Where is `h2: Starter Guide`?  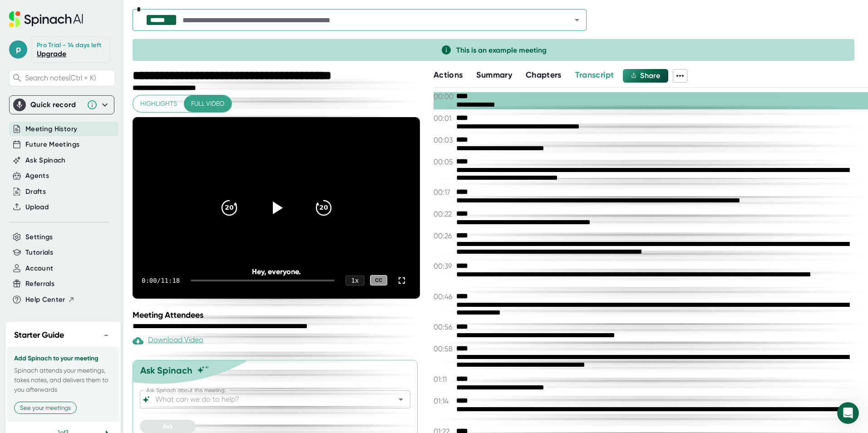 h2: Starter Guide is located at coordinates (39, 335).